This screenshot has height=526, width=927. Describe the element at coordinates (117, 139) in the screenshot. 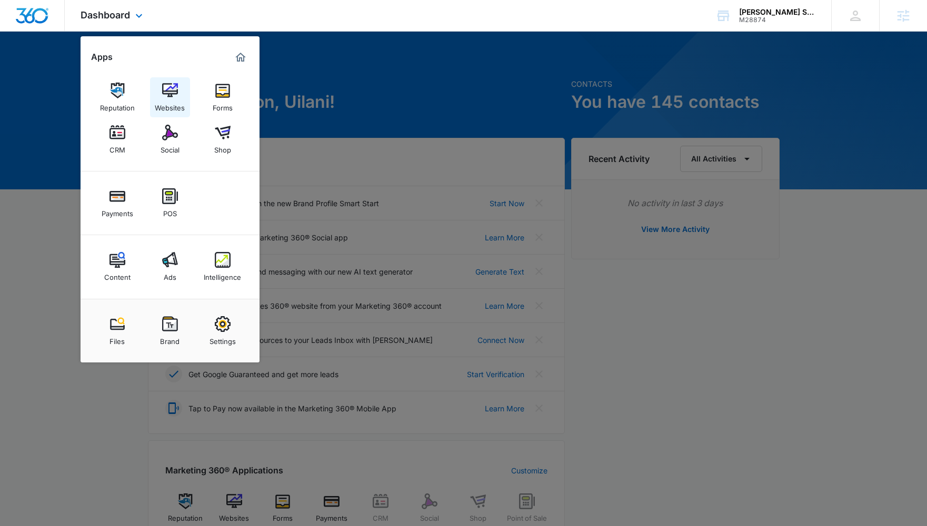

I see `a: CRM` at that location.